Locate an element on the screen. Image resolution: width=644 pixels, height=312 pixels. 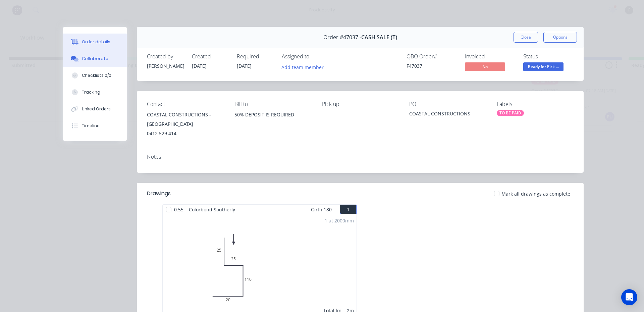
div: Bill to is located at coordinates (273, 104).